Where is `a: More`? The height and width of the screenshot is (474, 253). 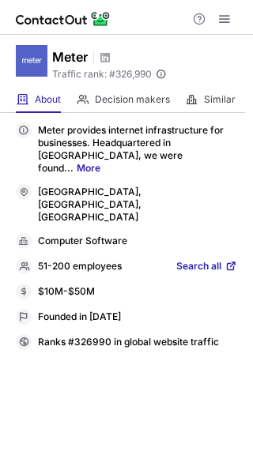
a: More is located at coordinates (88, 167).